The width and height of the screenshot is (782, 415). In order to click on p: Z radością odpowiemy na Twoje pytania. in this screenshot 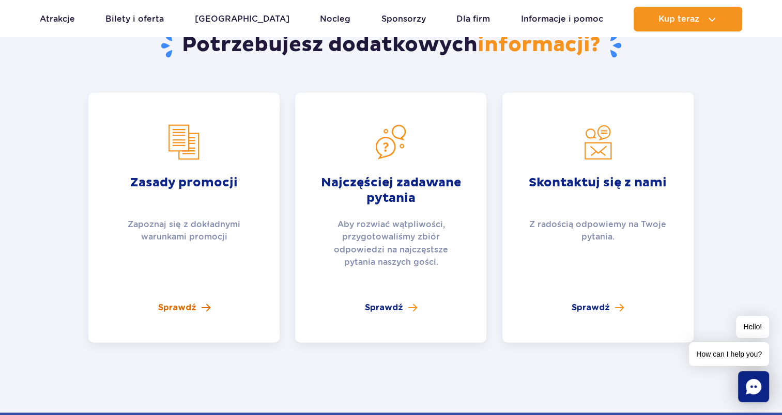, I will do `click(598, 231)`.